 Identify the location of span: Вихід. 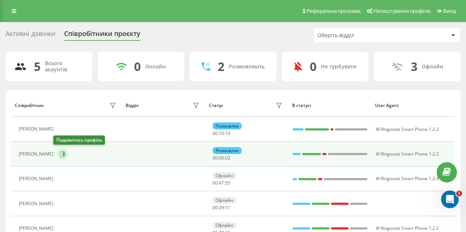
(449, 11).